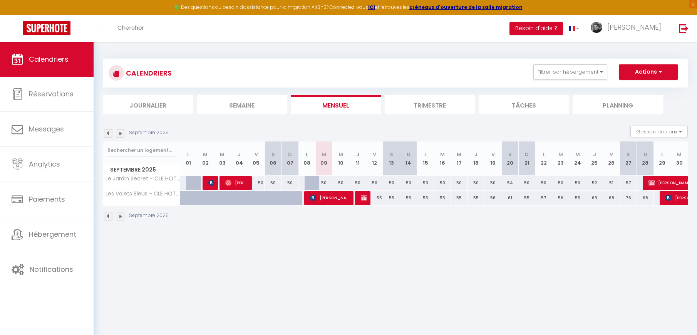 Image resolution: width=697 pixels, height=335 pixels. I want to click on span: Messages, so click(46, 129).